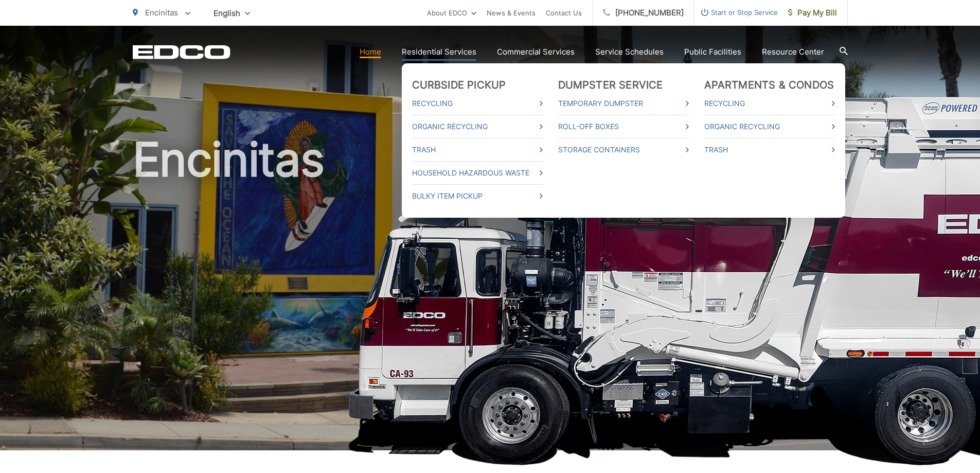 This screenshot has width=980, height=473. What do you see at coordinates (793, 52) in the screenshot?
I see `a: Resource Center` at bounding box center [793, 52].